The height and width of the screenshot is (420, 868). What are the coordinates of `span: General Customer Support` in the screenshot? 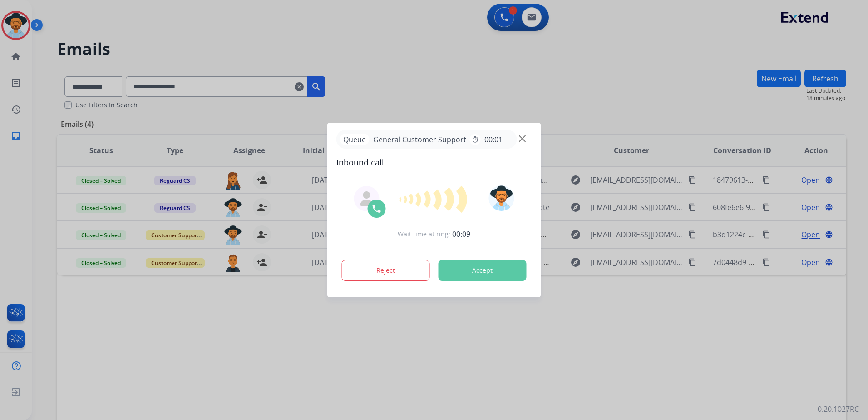 It's located at (420, 139).